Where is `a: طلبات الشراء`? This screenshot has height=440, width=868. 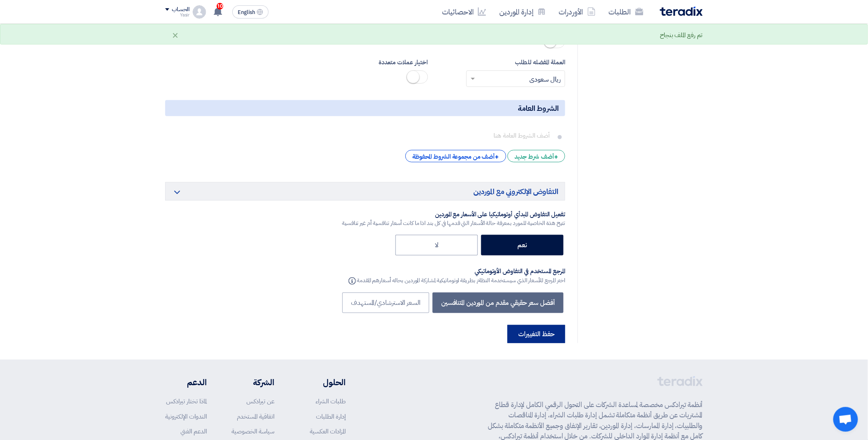 a: طلبات الشراء is located at coordinates (331, 401).